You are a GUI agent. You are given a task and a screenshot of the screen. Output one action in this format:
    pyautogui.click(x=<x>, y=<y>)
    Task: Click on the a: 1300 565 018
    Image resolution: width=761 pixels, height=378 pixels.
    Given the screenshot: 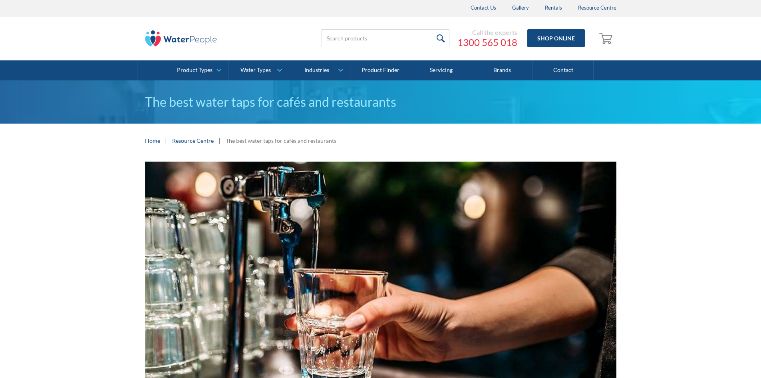 What is the action you would take?
    pyautogui.click(x=487, y=42)
    